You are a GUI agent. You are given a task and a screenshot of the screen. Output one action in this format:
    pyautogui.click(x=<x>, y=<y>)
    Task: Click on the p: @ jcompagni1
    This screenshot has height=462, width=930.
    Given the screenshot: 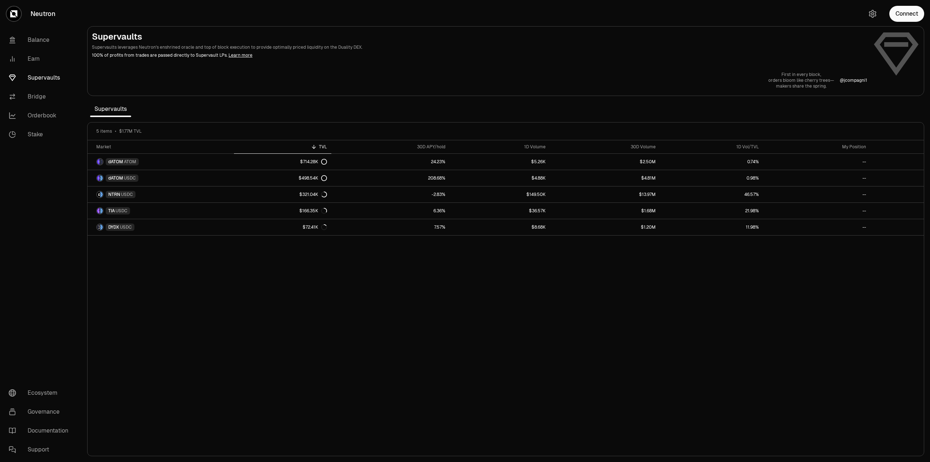 What is the action you would take?
    pyautogui.click(x=854, y=80)
    